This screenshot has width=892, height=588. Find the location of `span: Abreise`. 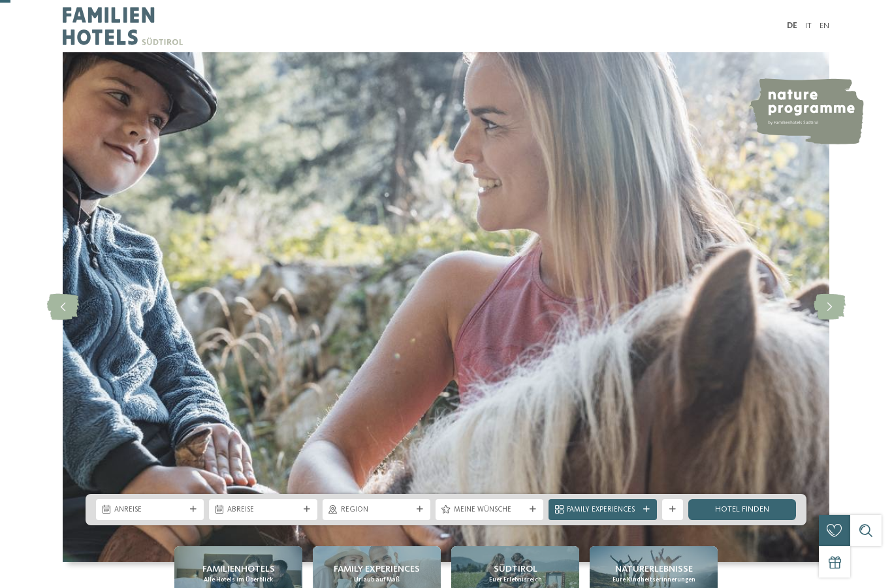

span: Abreise is located at coordinates (262, 510).